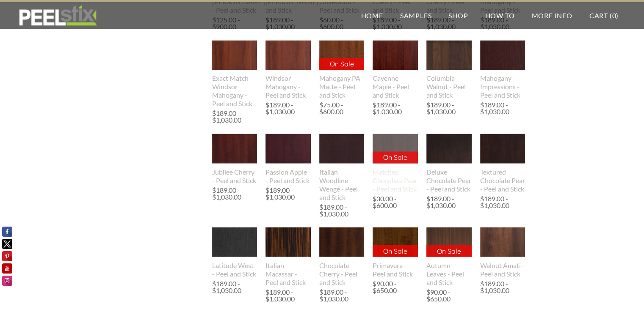 The width and height of the screenshot is (644, 312). What do you see at coordinates (342, 70) in the screenshot?
I see `a: On Sale Mahogany PA Matte - Peel and Stick` at bounding box center [342, 70].